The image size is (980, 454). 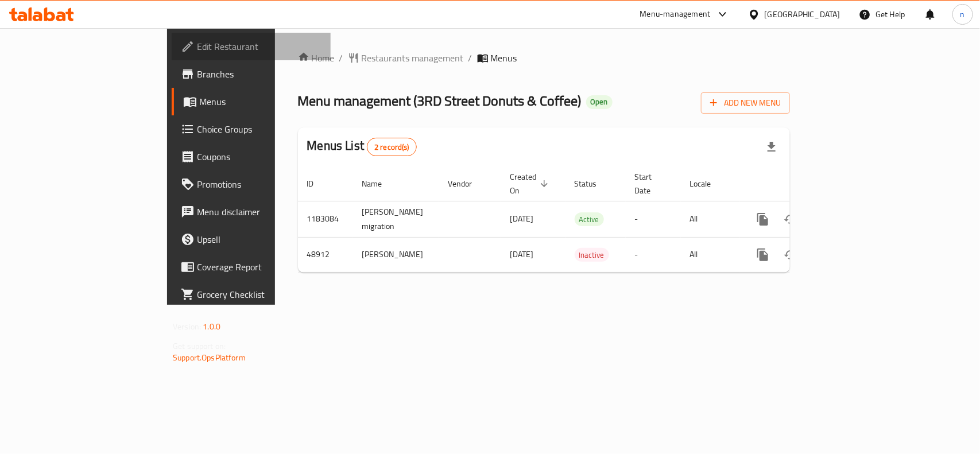 I want to click on span: 1.0.0, so click(x=211, y=326).